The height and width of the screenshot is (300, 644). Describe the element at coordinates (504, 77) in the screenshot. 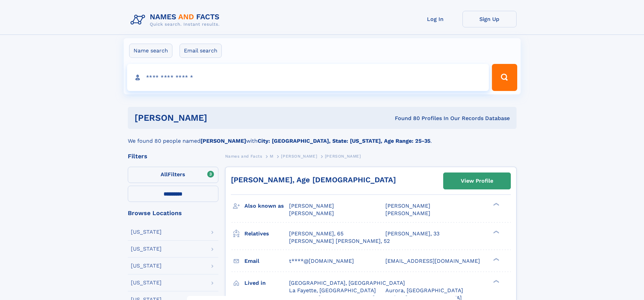

I see `button: Search Button` at that location.